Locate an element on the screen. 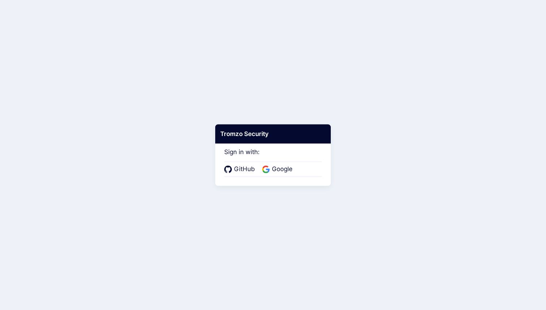  a: GitHub is located at coordinates (241, 169).